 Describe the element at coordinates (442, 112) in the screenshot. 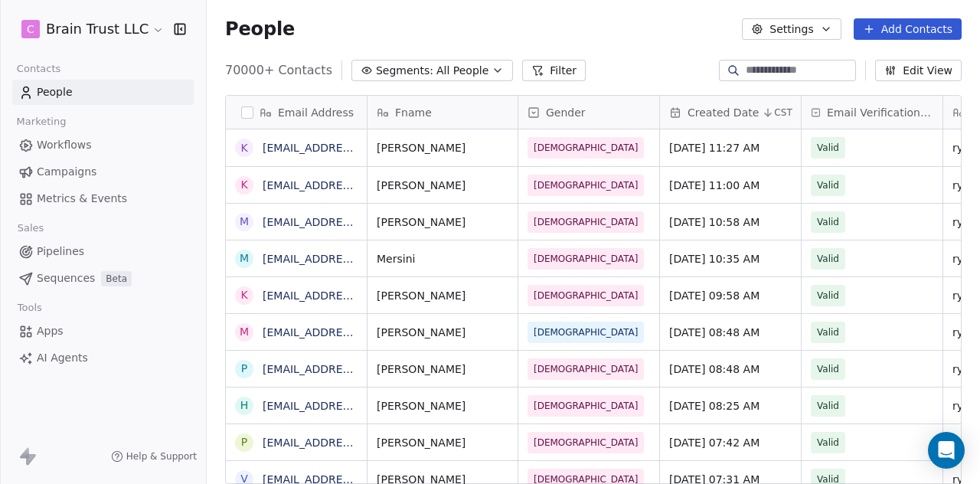

I see `div: Fname` at that location.